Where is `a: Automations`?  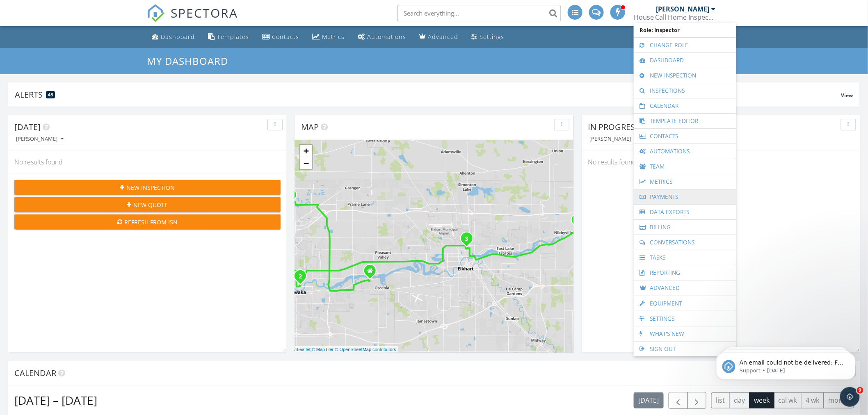
a: Automations is located at coordinates (686, 151).